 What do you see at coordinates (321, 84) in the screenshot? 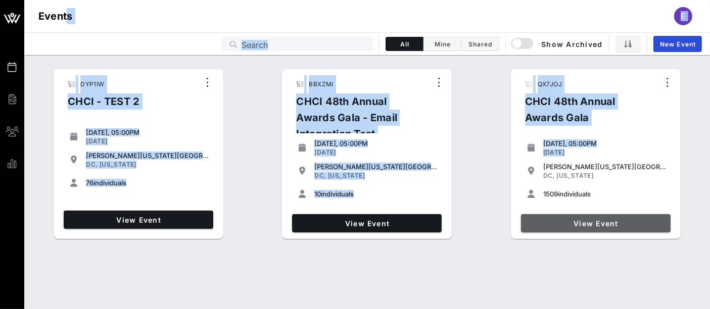
I see `span: BBXZMI` at bounding box center [321, 84].